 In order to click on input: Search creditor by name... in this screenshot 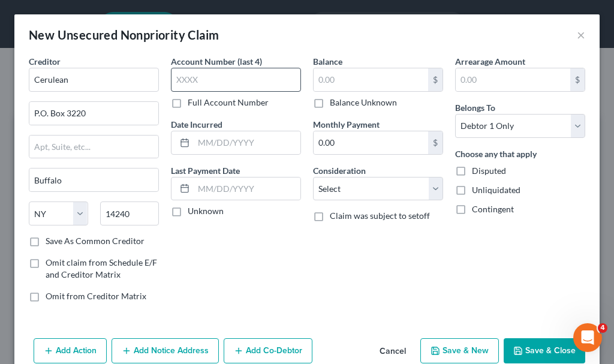, I will do `click(93, 80)`.